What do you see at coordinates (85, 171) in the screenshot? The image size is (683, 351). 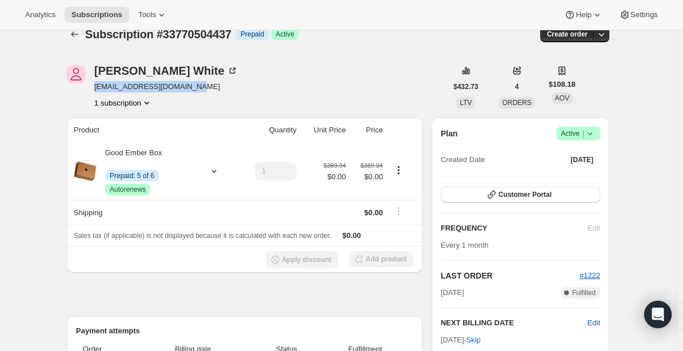 I see `img: product img` at bounding box center [85, 171].